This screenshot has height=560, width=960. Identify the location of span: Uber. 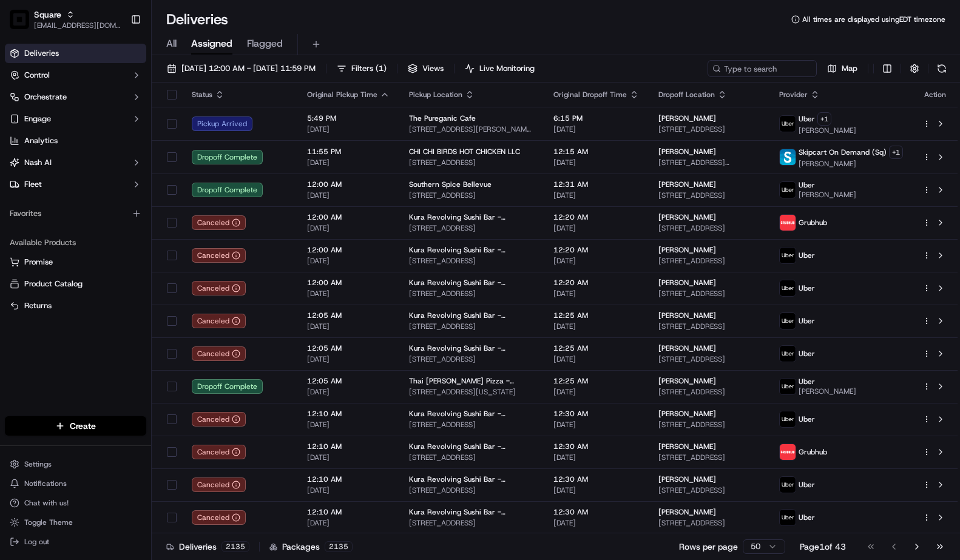
(806, 354).